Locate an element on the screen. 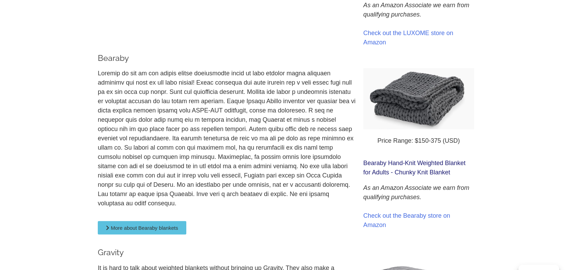  a: Bearaby Hand-Knit Weighted Blanket for Adults - Chunky Knit Blanket is located at coordinates (415, 167).